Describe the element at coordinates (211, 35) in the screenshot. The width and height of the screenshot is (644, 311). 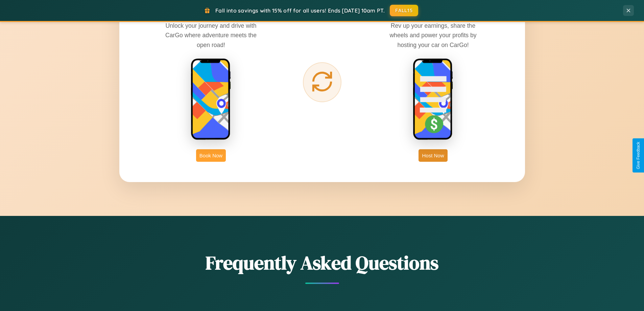
I see `p: Unlock your journey and drive with CarGo where adventure meets the open road!` at that location.